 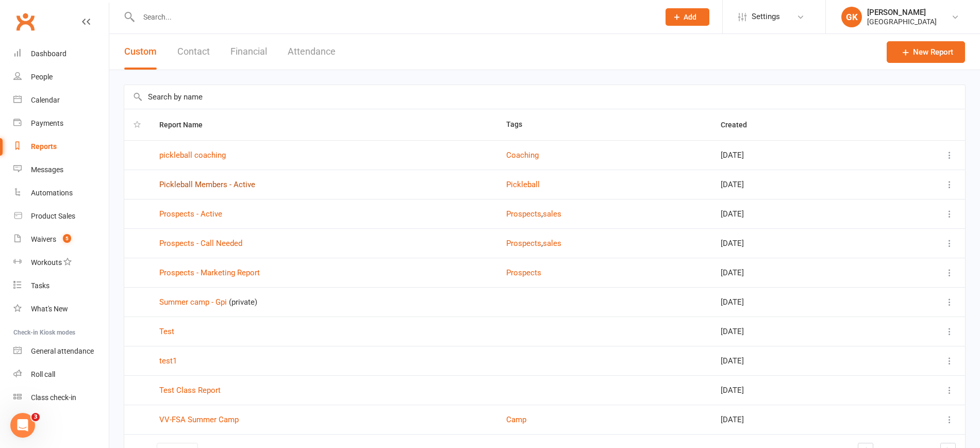 I want to click on a: People, so click(x=61, y=77).